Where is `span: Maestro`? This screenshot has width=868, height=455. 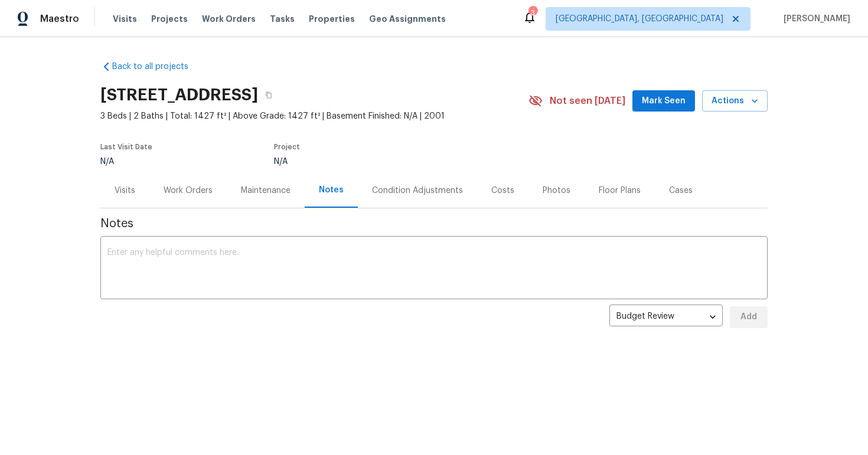
span: Maestro is located at coordinates (60, 19).